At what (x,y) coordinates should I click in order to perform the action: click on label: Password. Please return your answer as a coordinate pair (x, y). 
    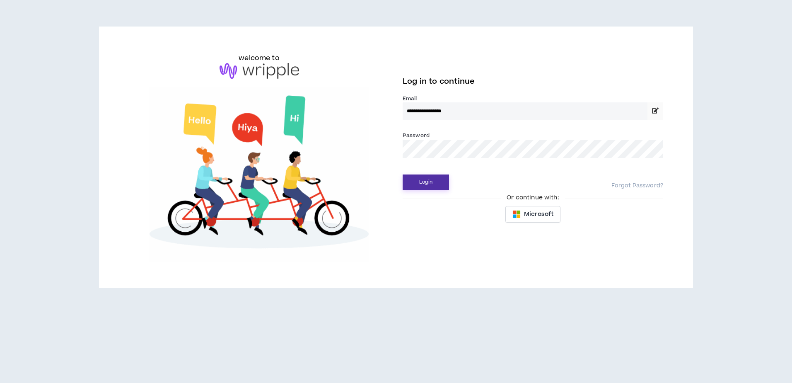
    Looking at the image, I should click on (416, 135).